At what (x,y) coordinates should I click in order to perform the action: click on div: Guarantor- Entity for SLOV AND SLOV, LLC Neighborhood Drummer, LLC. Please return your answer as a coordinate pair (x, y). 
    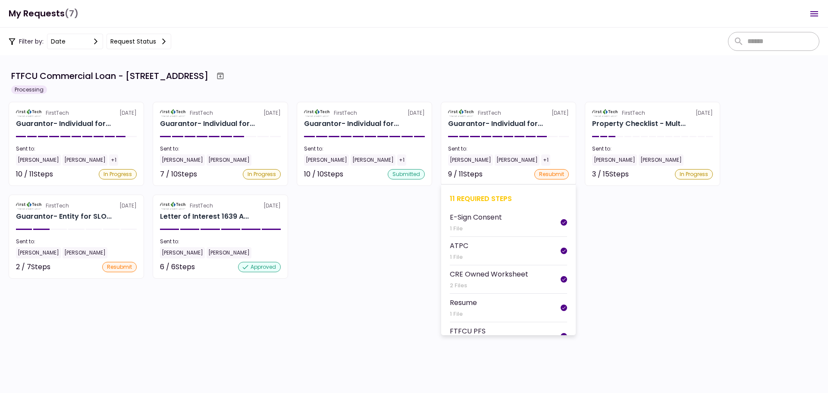
    Looking at the image, I should click on (64, 217).